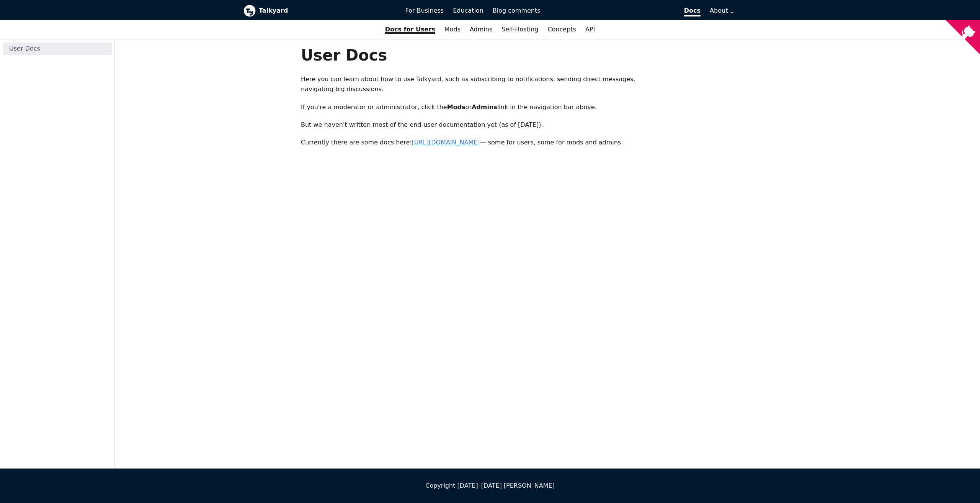 This screenshot has width=980, height=503. Describe the element at coordinates (326, 10) in the screenshot. I see `b: Talkyard` at that location.